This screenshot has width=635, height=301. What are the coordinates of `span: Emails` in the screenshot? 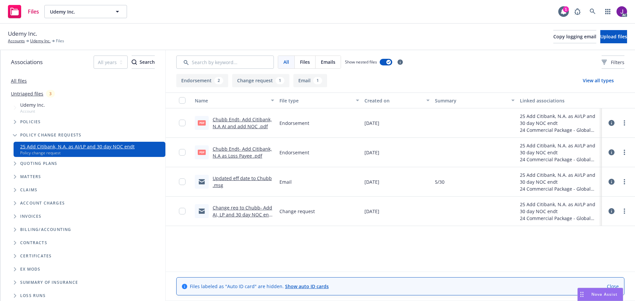 It's located at (328, 62).